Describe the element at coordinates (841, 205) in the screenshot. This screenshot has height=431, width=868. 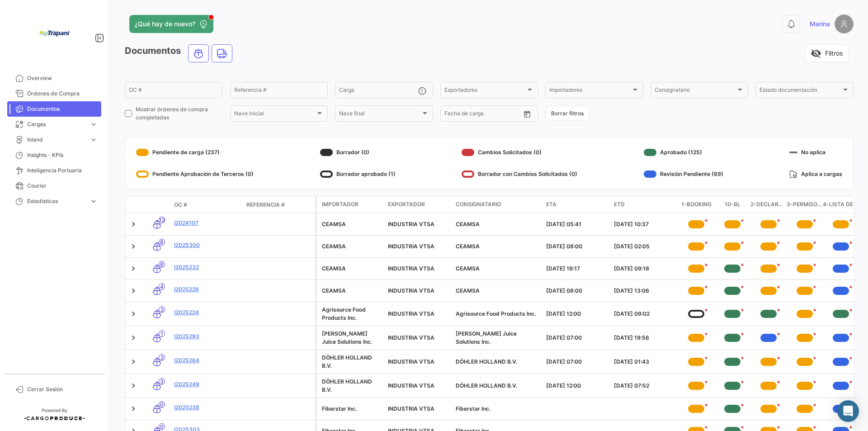
I see `datatable-header-cell: 4-Lista de empaque` at that location.